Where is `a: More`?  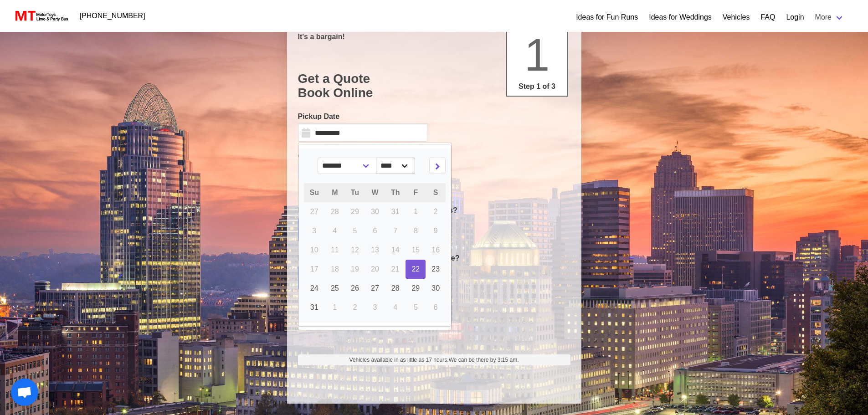 a: More is located at coordinates (829, 17).